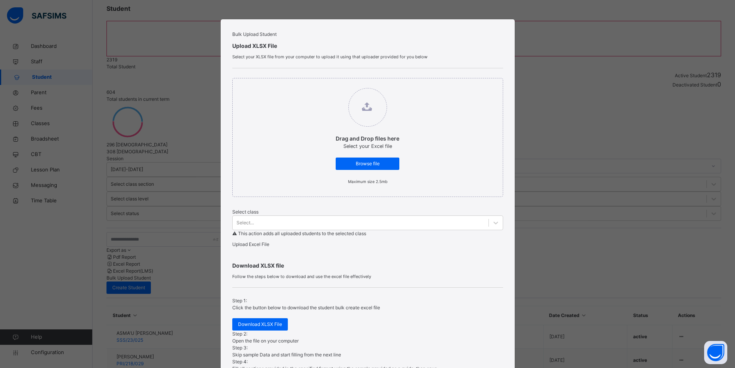  What do you see at coordinates (240, 347) in the screenshot?
I see `span: Step 3:` at bounding box center [240, 347].